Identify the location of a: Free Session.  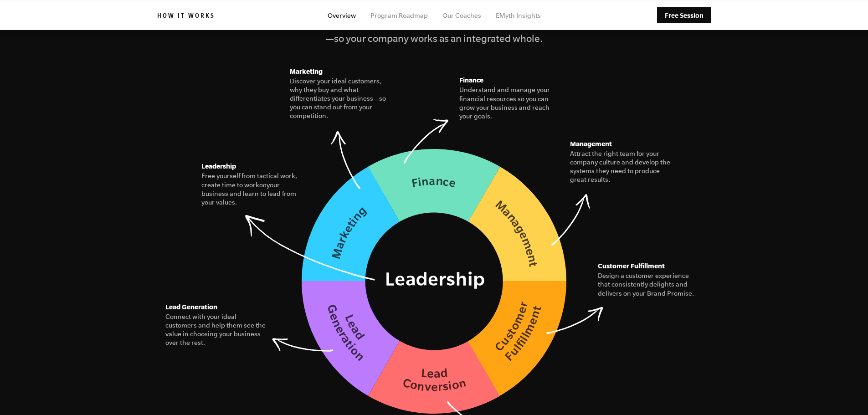
(684, 15).